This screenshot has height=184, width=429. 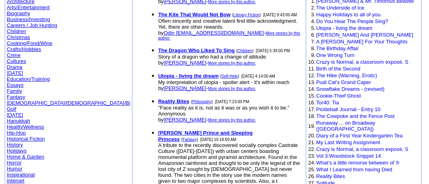 What do you see at coordinates (313, 41) in the screenshot?
I see `font: 7.` at bounding box center [313, 41].